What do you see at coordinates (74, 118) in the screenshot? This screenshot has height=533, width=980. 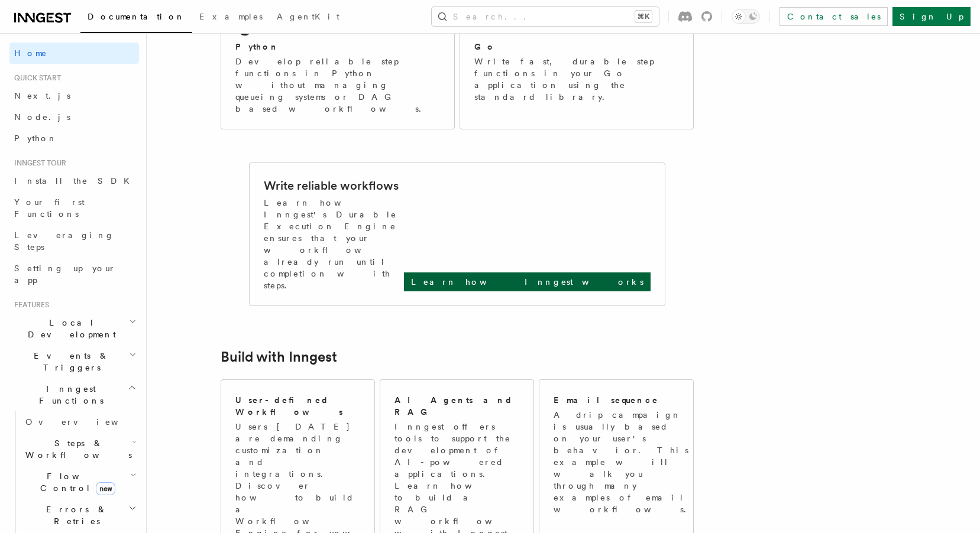 I see `a: Node.js` at bounding box center [74, 118].